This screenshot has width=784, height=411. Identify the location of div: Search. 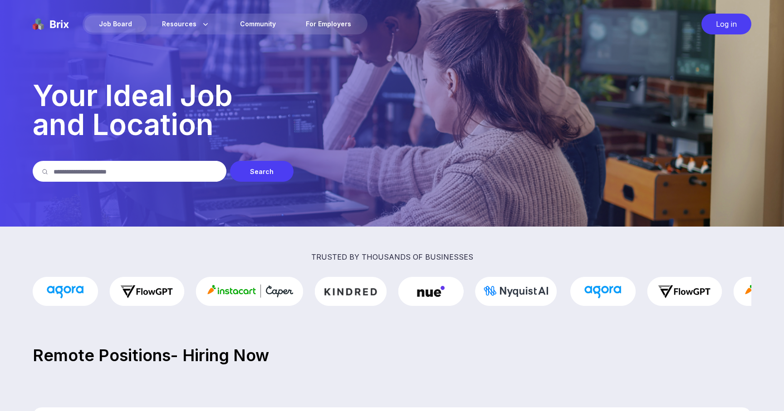
(262, 171).